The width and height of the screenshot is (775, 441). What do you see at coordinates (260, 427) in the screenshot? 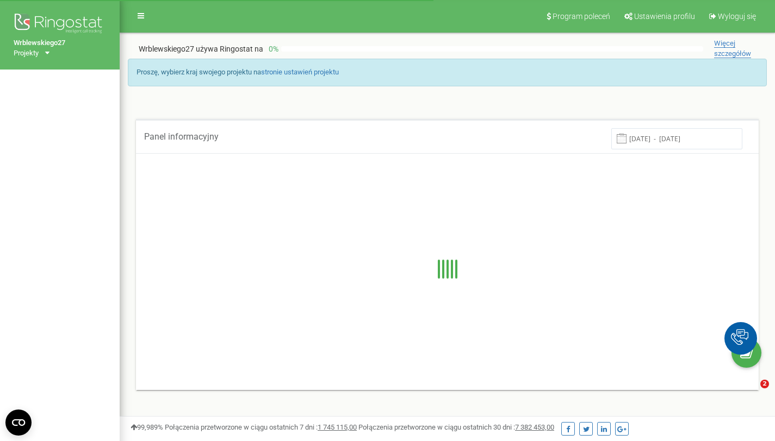
I see `span: Połączenia przetworzone w ciągu ostatnich 7 dni :` at bounding box center [260, 427].